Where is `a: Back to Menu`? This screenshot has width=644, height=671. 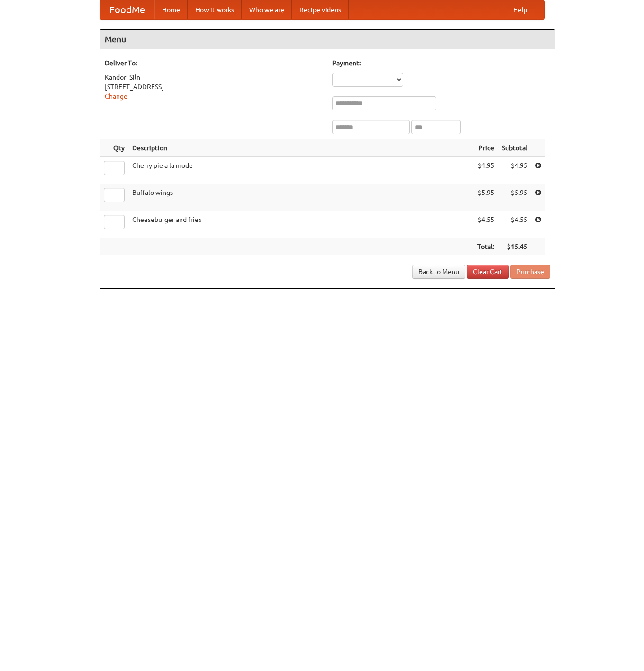
a: Back to Menu is located at coordinates (439, 272).